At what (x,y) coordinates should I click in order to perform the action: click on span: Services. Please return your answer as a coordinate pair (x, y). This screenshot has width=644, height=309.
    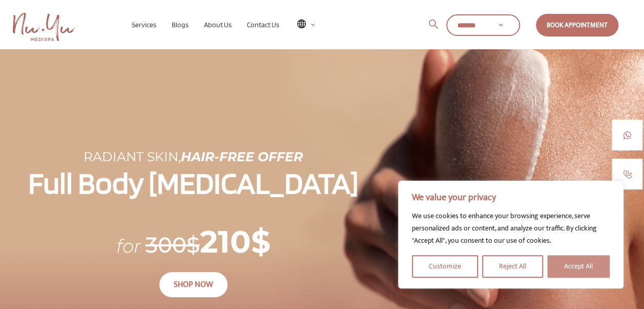
    Looking at the image, I should click on (144, 24).